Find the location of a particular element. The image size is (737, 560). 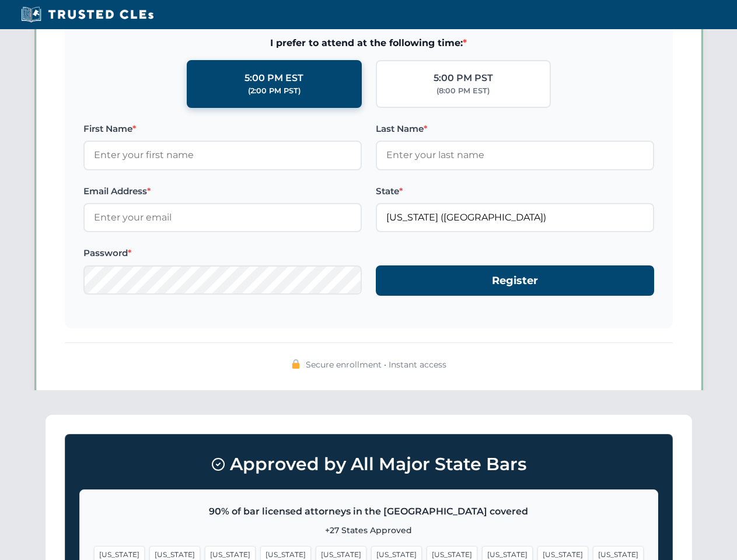

img: Trusted CLEs is located at coordinates (87, 15).